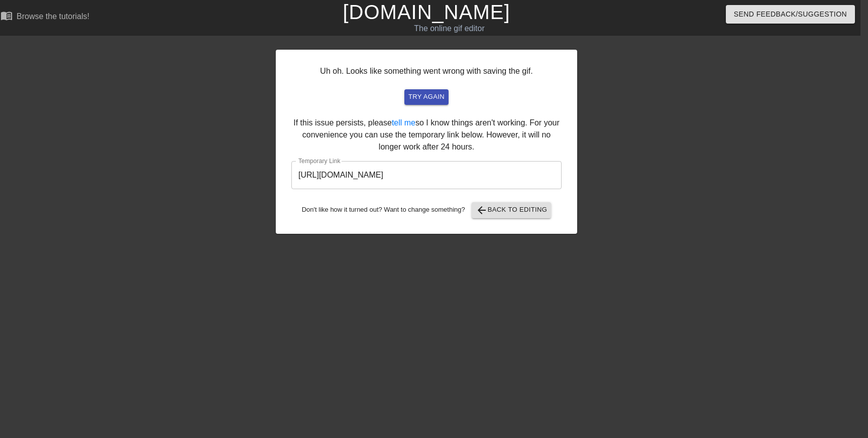 The width and height of the screenshot is (868, 438). What do you see at coordinates (7, 16) in the screenshot?
I see `span: menu_book` at bounding box center [7, 16].